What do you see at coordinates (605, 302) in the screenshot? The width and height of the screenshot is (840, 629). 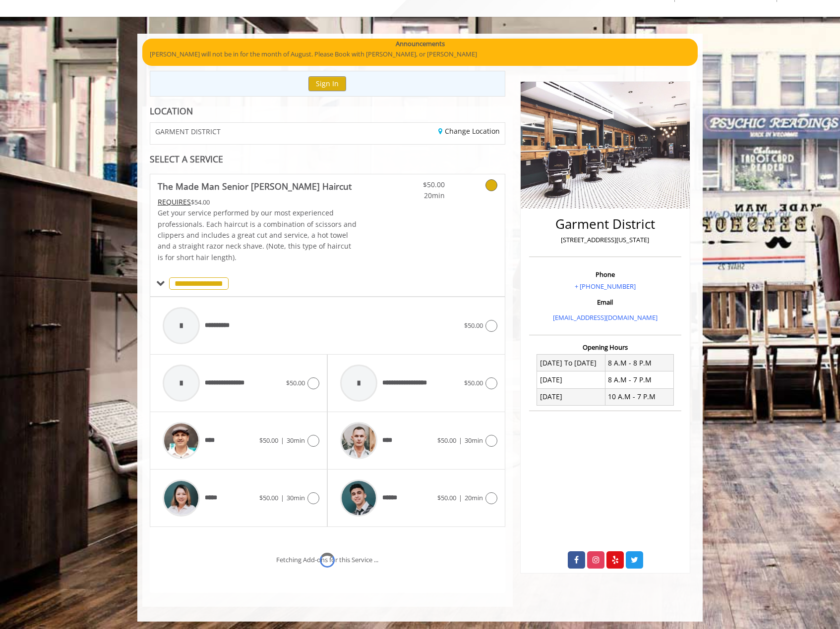 I see `h3: Email` at bounding box center [605, 302].